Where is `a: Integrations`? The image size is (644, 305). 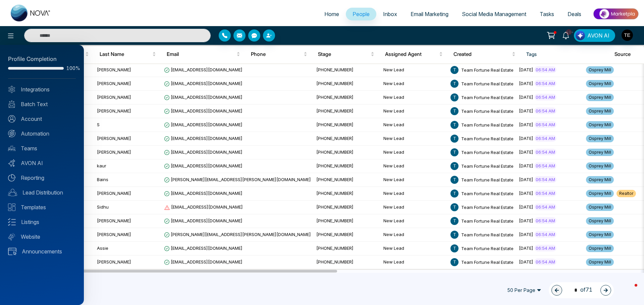
a: Integrations is located at coordinates (42, 89).